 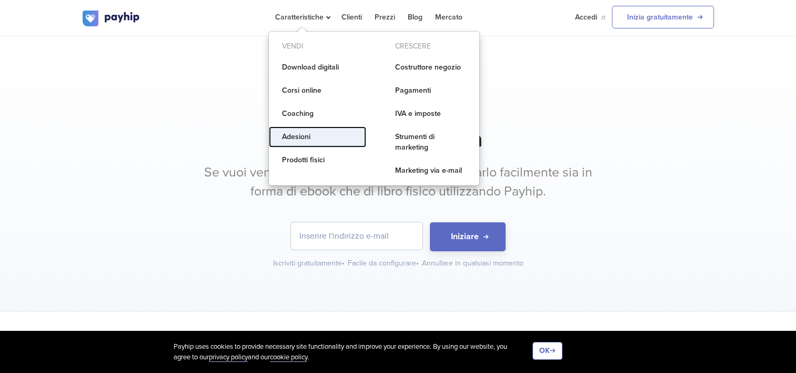 What do you see at coordinates (384, 263) in the screenshot?
I see `div: Facile da configurare` at bounding box center [384, 263].